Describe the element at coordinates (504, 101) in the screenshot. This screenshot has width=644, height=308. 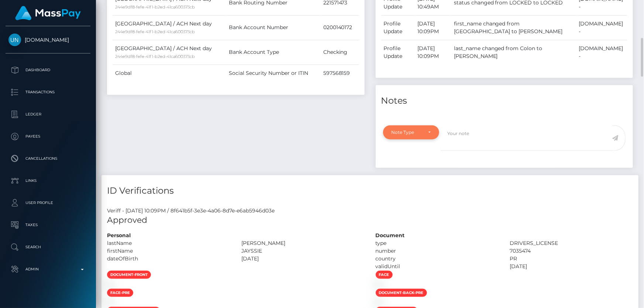
I see `h4: Notes` at that location.